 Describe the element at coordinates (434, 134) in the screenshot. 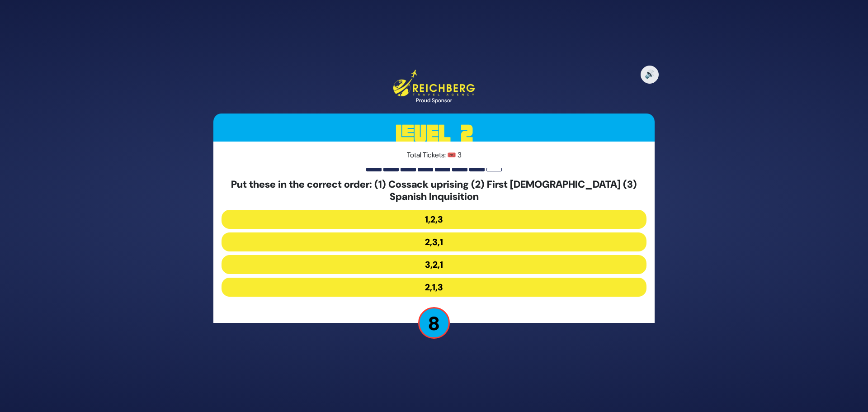

I see `h3: Level 2` at that location.